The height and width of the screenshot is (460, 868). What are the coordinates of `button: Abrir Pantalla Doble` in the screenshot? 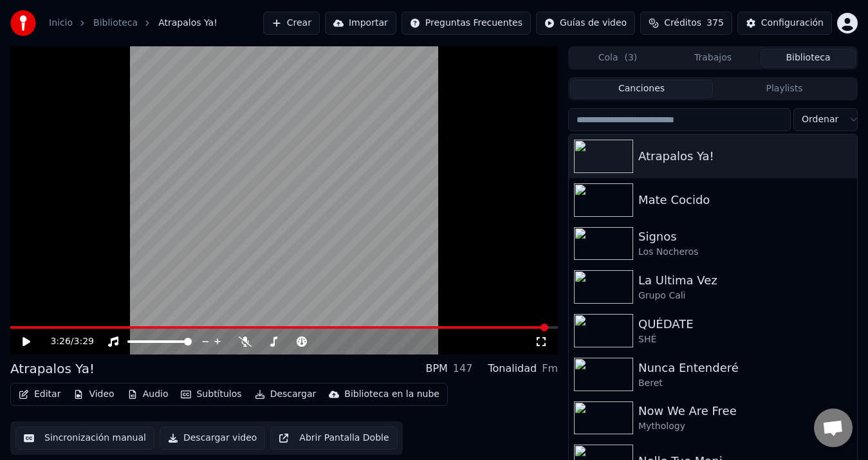 It's located at (334, 438).